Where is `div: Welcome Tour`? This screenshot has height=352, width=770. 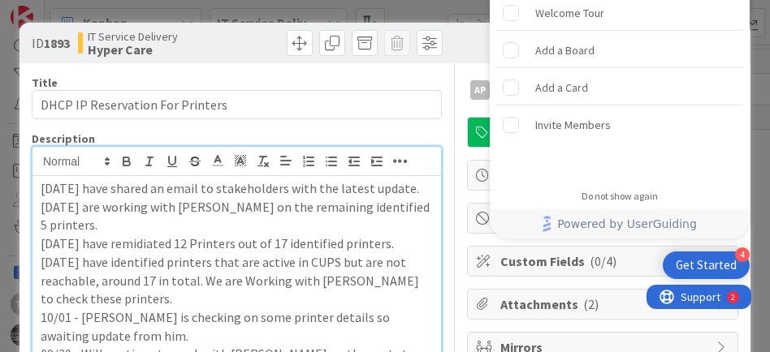
div: Welcome Tour is located at coordinates (569, 13).